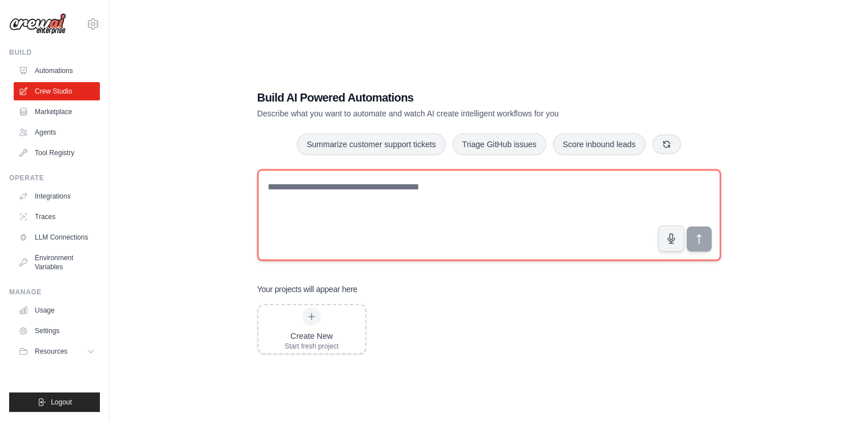 The height and width of the screenshot is (421, 868). I want to click on div: Build, so click(55, 52).